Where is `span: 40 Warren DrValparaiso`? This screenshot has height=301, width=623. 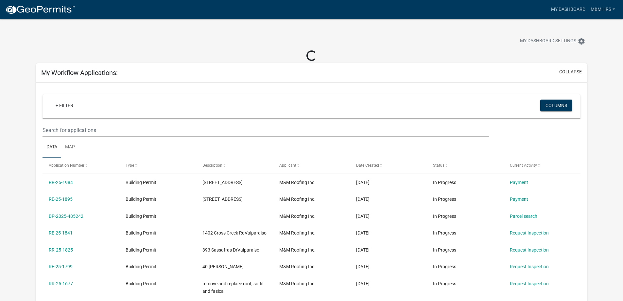 span: 40 Warren DrValparaiso is located at coordinates (223, 266).